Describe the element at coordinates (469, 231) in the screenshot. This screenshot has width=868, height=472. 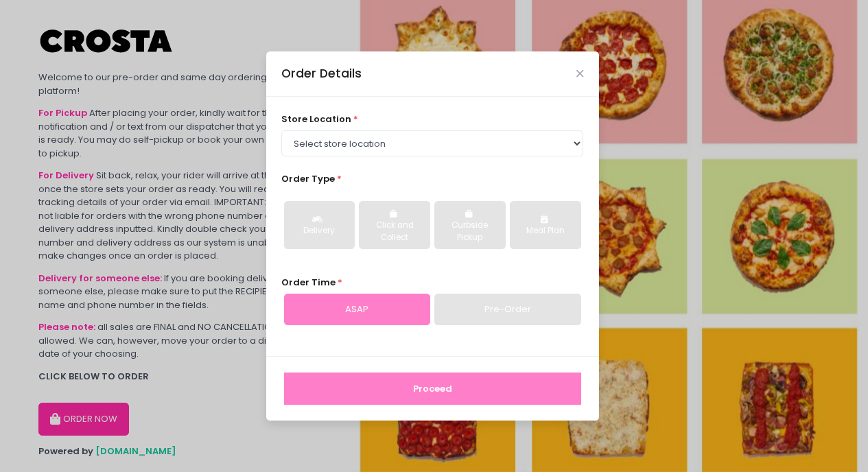
I see `div: Curbside Pickup` at that location.